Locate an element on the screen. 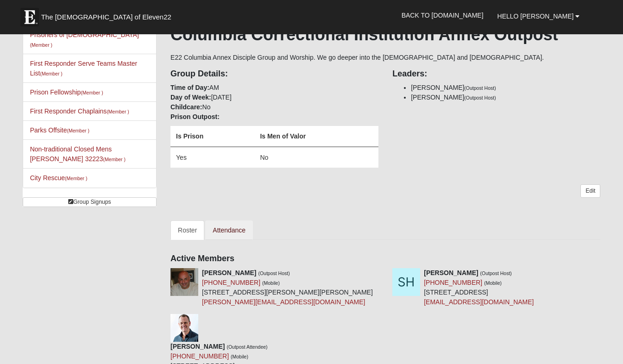  td: Yes is located at coordinates (212, 157).